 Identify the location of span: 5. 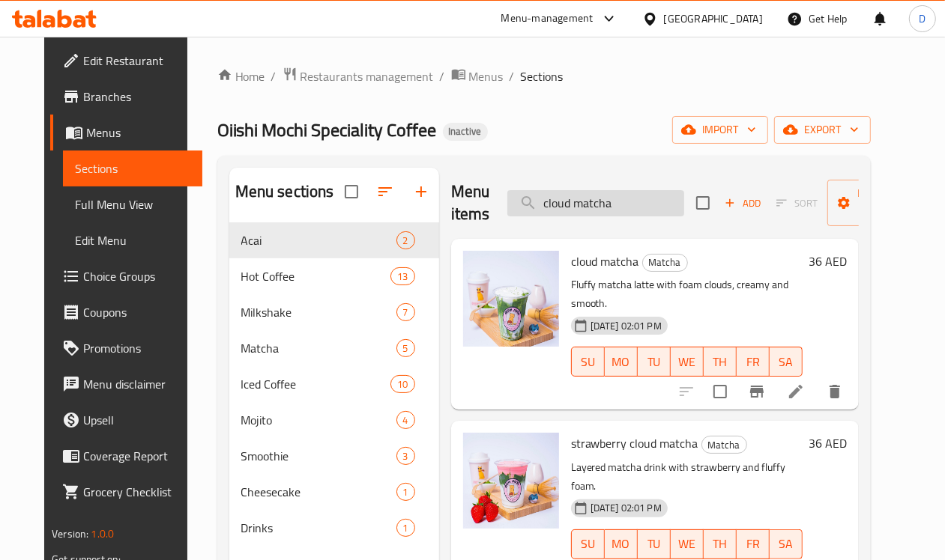
(405, 348).